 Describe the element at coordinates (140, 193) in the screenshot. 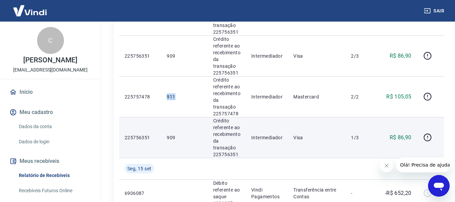

I see `p: 6906087` at that location.